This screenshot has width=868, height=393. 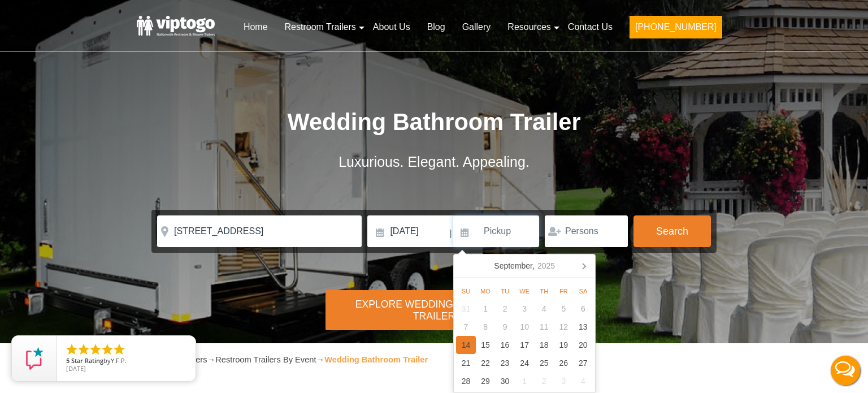 I want to click on div: 8, so click(x=485, y=327).